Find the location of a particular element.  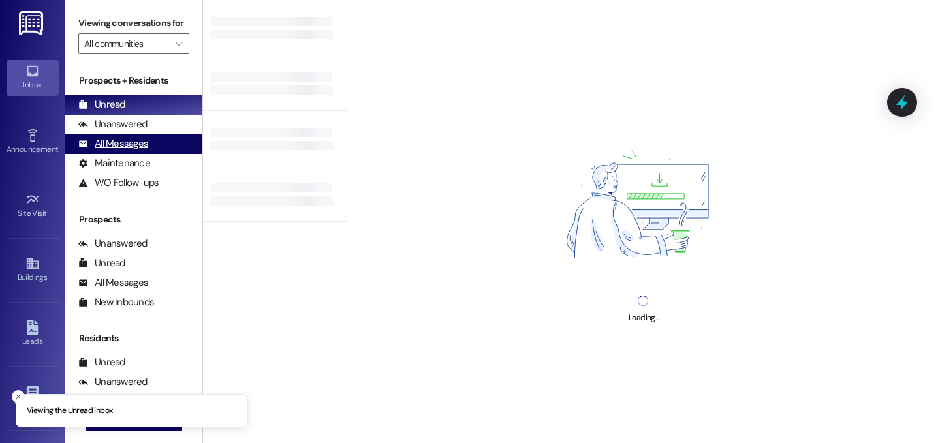

p: Viewing the Unread inbox is located at coordinates (69, 411).